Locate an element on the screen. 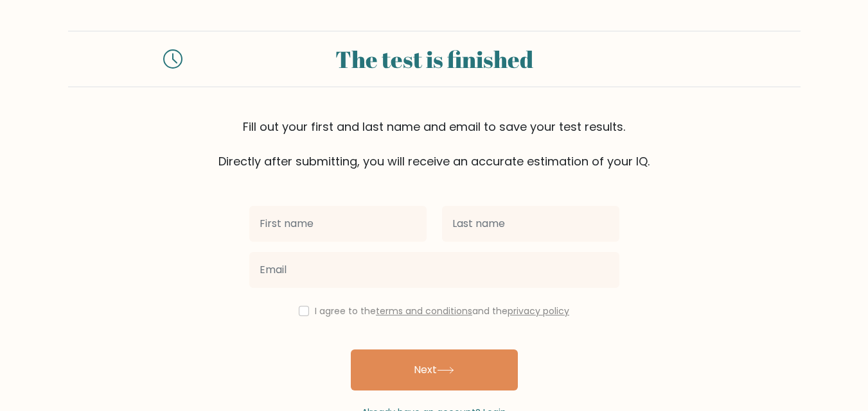 This screenshot has width=868, height=411. input: Last name is located at coordinates (530, 224).